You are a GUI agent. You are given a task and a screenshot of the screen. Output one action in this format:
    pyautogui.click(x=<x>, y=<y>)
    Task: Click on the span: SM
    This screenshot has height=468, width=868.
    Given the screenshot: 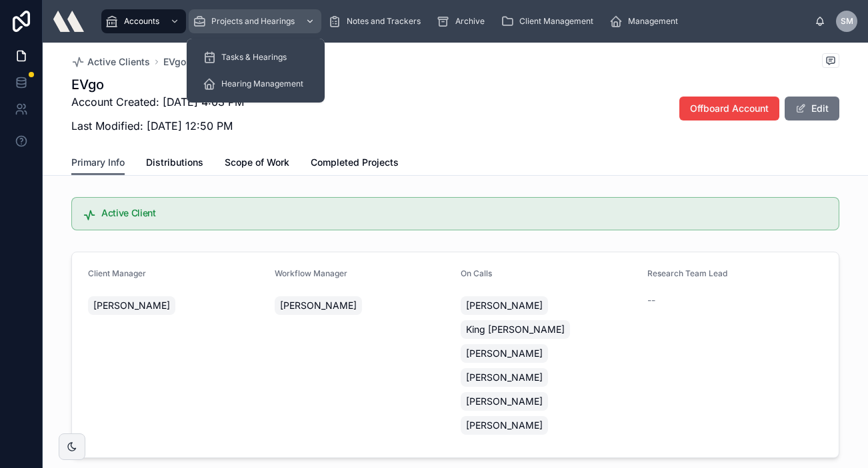 What is the action you would take?
    pyautogui.click(x=846, y=21)
    